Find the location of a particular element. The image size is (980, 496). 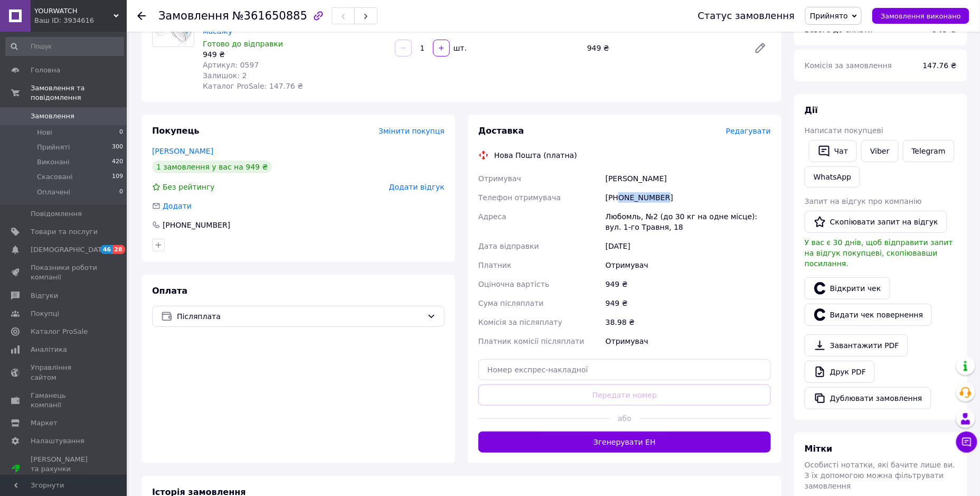

button: Скопіювати запит на відгук is located at coordinates (876, 222).